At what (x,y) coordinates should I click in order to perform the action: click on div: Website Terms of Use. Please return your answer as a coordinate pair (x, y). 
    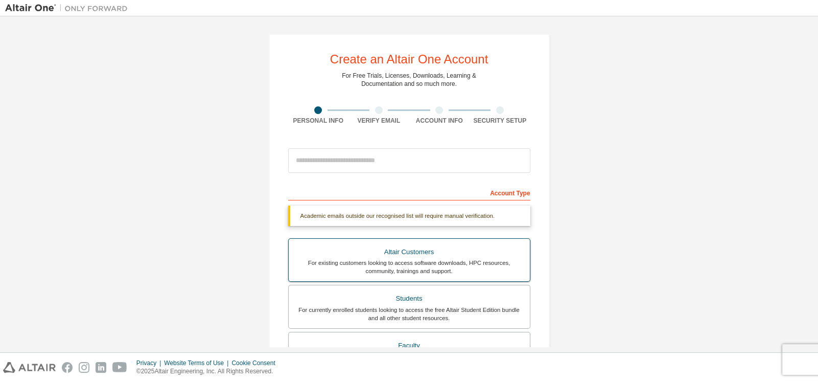
    Looking at the image, I should click on (198, 363).